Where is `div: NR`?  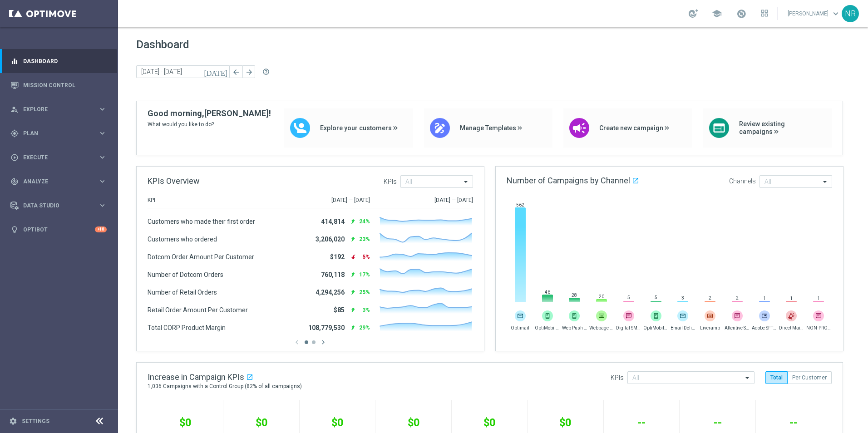 div: NR is located at coordinates (851, 13).